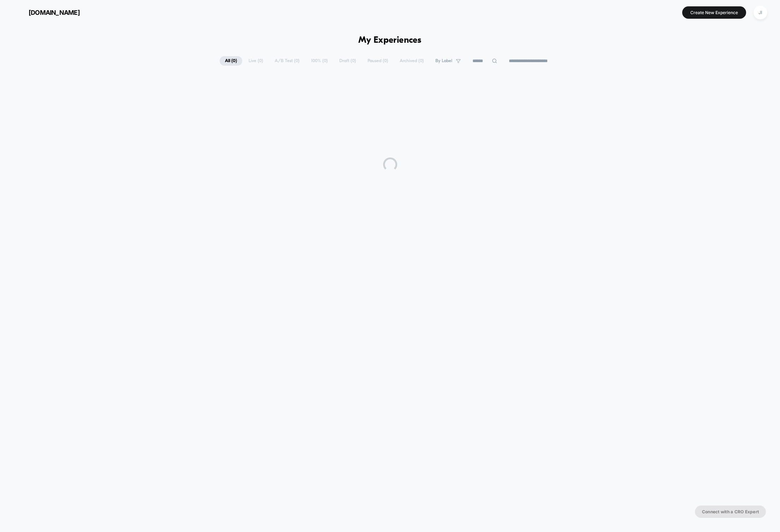 This screenshot has height=532, width=780. What do you see at coordinates (760, 12) in the screenshot?
I see `button: JI` at bounding box center [760, 12].